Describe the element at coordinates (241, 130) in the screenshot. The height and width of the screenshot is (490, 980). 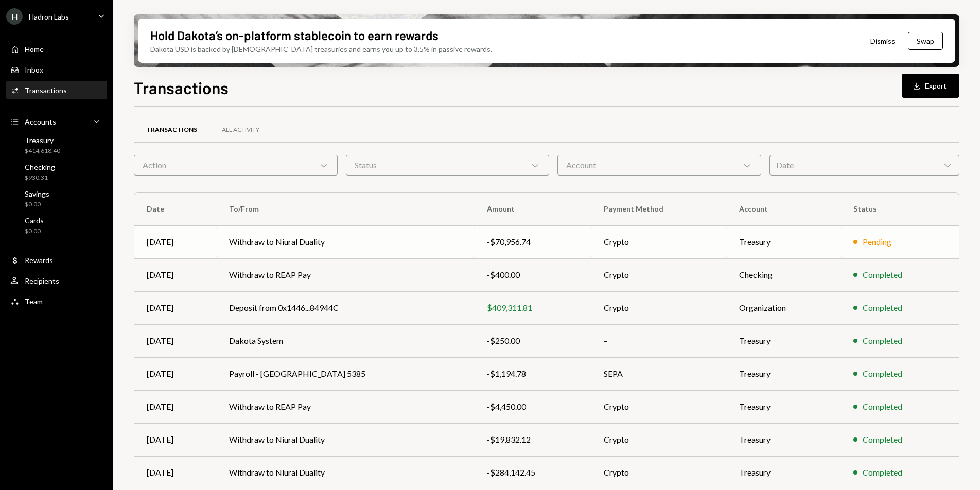
I see `a: All Activity` at that location.